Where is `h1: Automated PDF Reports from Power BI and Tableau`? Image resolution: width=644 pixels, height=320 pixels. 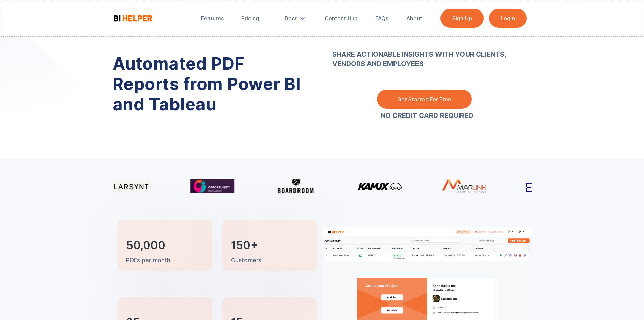 h1: Automated PDF Reports from Power BI and Tableau is located at coordinates (212, 84).